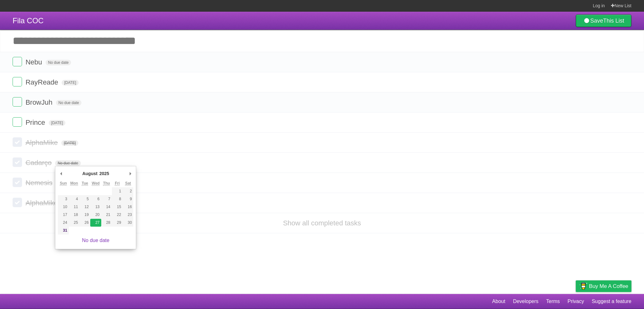  What do you see at coordinates (107, 214) in the screenshot?
I see `button: 21` at bounding box center [107, 214].